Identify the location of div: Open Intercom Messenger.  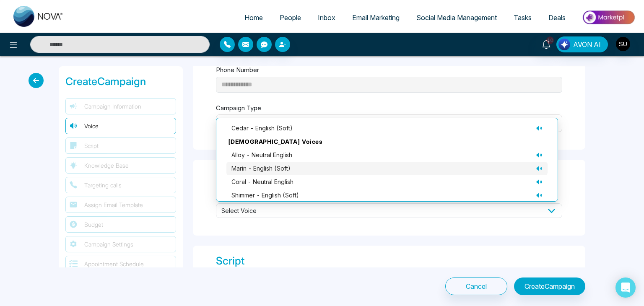
(626, 288).